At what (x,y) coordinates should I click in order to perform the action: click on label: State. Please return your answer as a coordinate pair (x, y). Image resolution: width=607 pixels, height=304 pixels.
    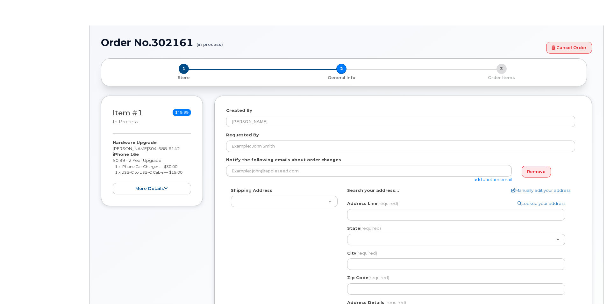
    Looking at the image, I should click on (364, 228).